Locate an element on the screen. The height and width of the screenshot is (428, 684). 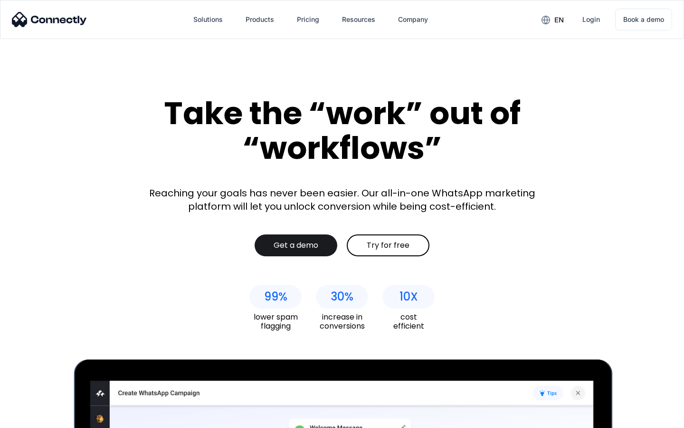
div: 99% is located at coordinates (276, 296).